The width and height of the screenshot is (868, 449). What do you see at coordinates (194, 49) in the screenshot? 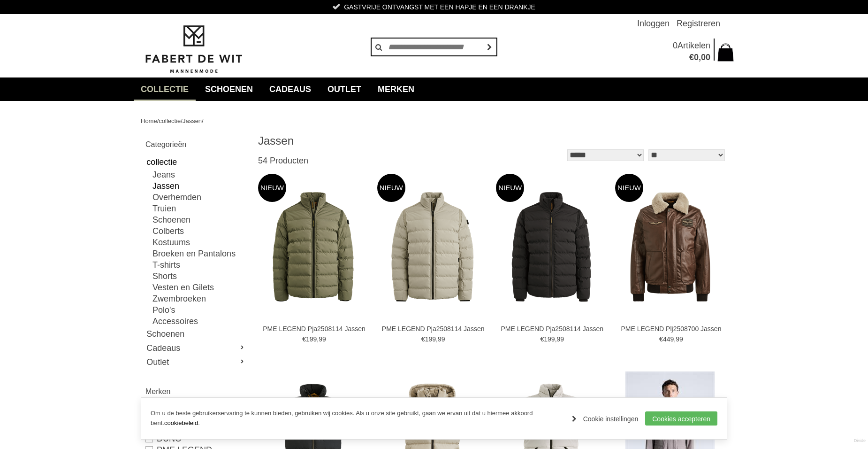
I see `a: Fabert de Wit` at bounding box center [194, 49].